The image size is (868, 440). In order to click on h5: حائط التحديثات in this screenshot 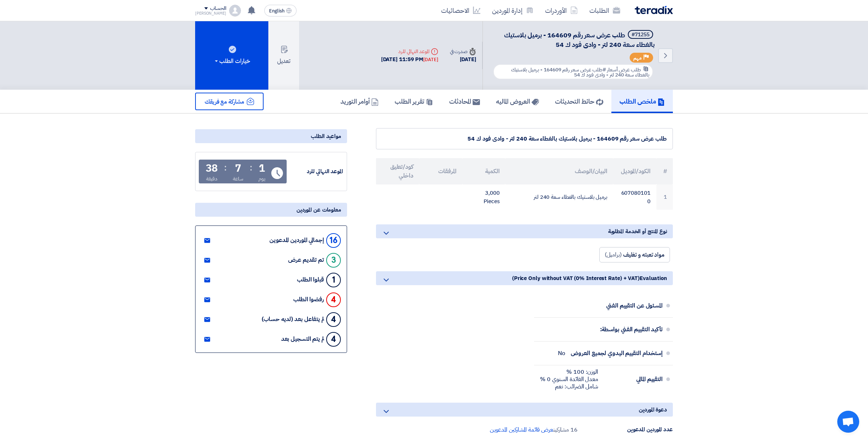, I will do `click(579, 101)`.